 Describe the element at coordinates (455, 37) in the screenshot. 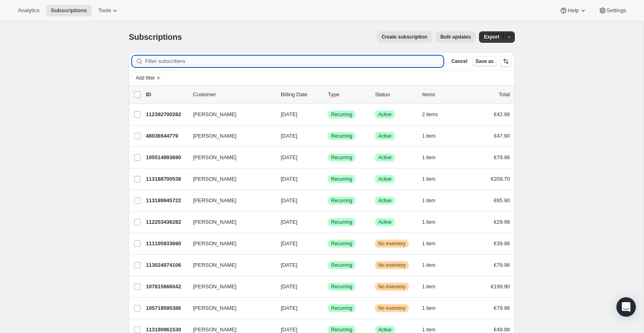

I see `span: Bulk updates` at that location.